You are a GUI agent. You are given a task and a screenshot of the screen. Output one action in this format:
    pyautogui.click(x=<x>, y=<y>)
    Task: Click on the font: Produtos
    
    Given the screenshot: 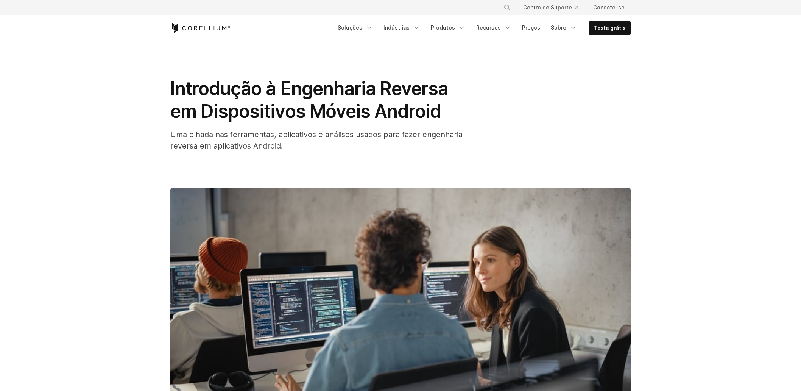 What is the action you would take?
    pyautogui.click(x=443, y=27)
    